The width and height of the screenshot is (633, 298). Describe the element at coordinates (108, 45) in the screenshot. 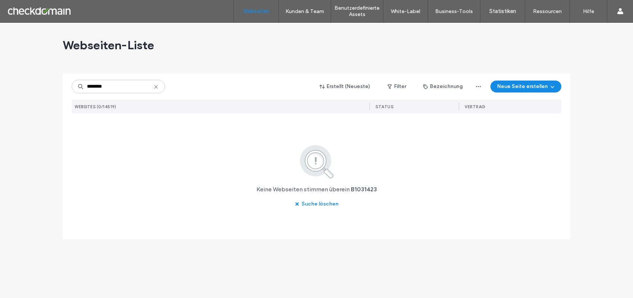

I see `span: Webseiten-Liste` at that location.